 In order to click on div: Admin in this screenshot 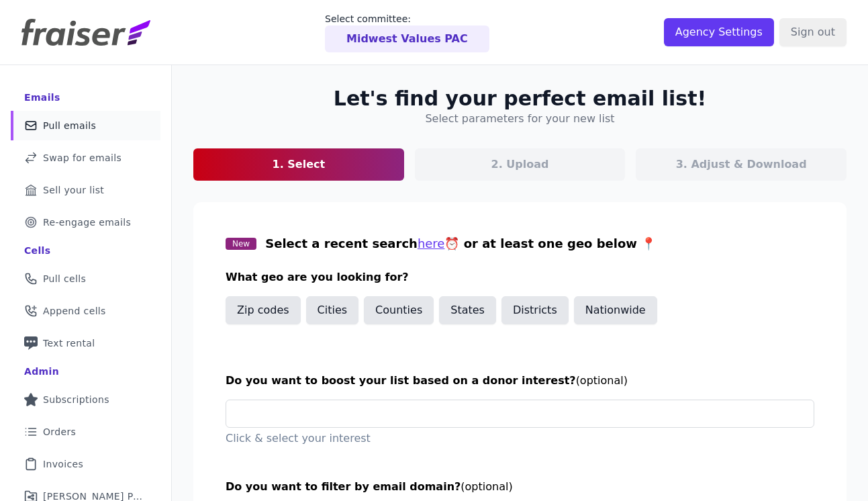, I will do `click(42, 372)`.